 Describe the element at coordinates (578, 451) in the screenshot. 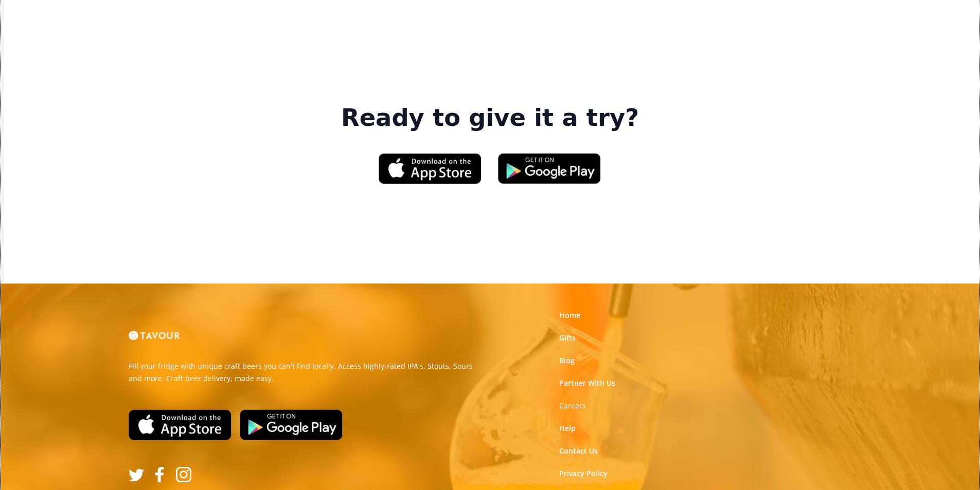

I see `a: Contact Us` at that location.